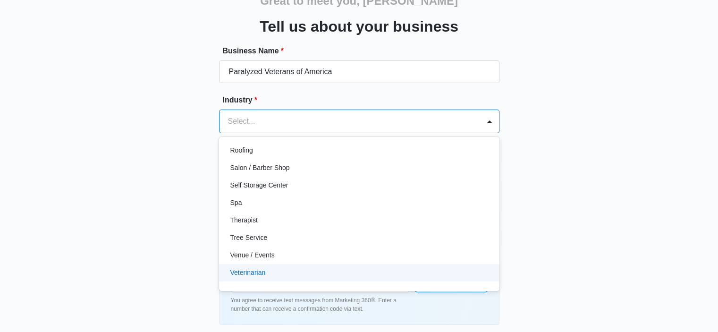 The image size is (718, 332). I want to click on p: Venue / Events, so click(253, 255).